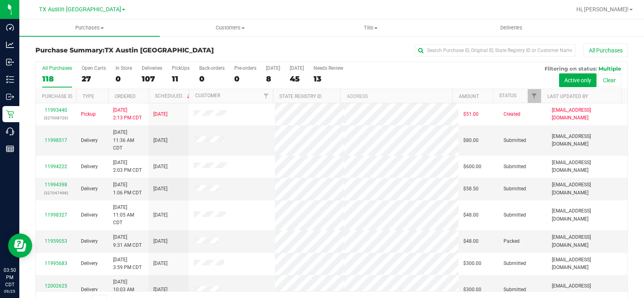 This screenshot has width=644, height=298. What do you see at coordinates (571, 69) in the screenshot?
I see `span: Filtering on status:` at bounding box center [571, 69].